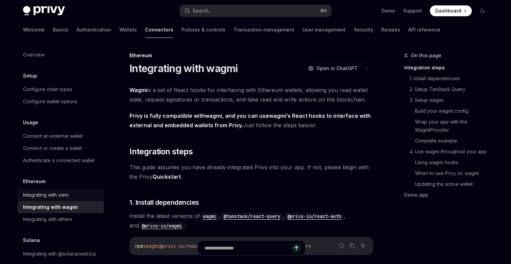 This screenshot has height=264, width=511. What do you see at coordinates (61, 254) in the screenshot?
I see `a: Integrating with @solana/web3.js` at bounding box center [61, 254].